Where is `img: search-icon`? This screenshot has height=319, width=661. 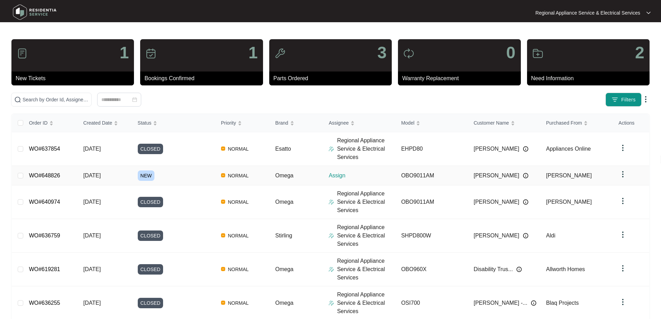
img: search-icon is located at coordinates (18, 100).